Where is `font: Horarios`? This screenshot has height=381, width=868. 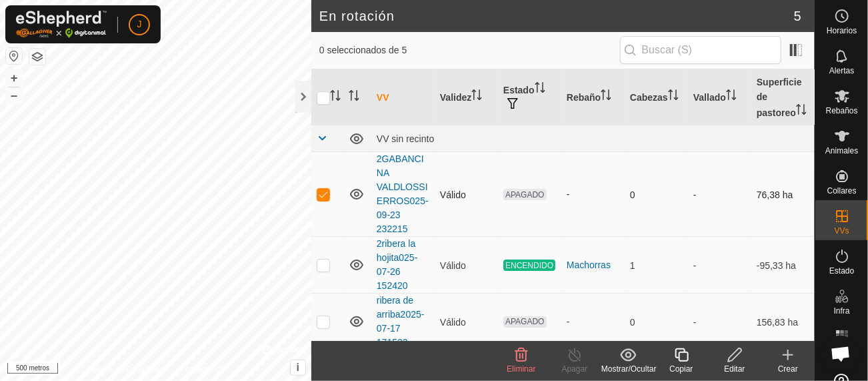 font: Horarios is located at coordinates (841, 31).